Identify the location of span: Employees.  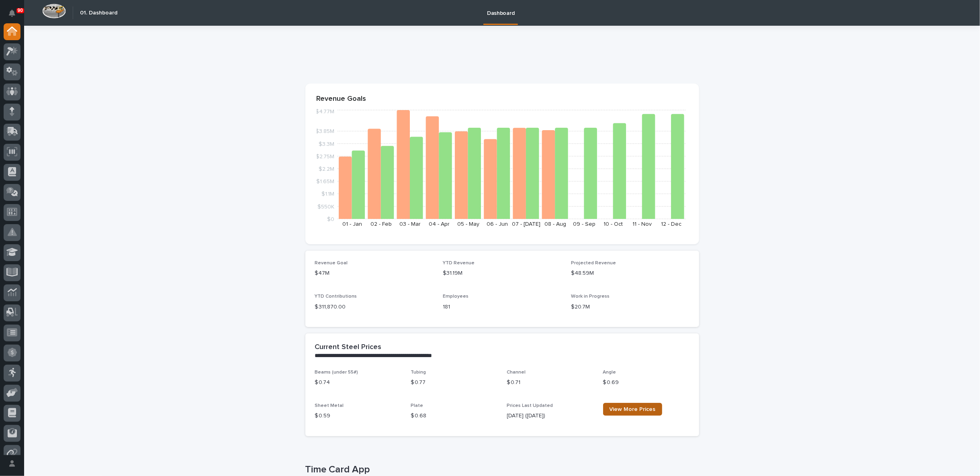
(455, 297).